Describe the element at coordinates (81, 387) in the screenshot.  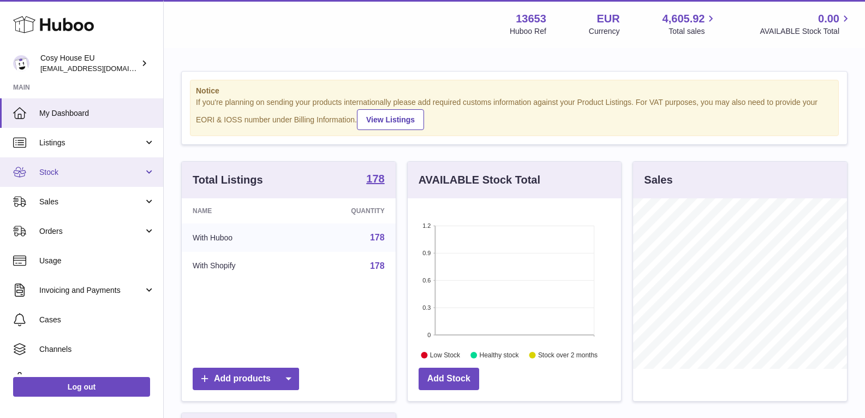
I see `a: Log out` at that location.